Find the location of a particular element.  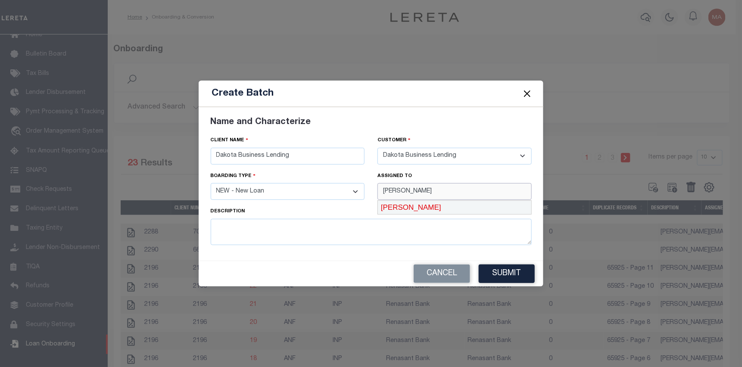

label: assigned to is located at coordinates (394, 176).